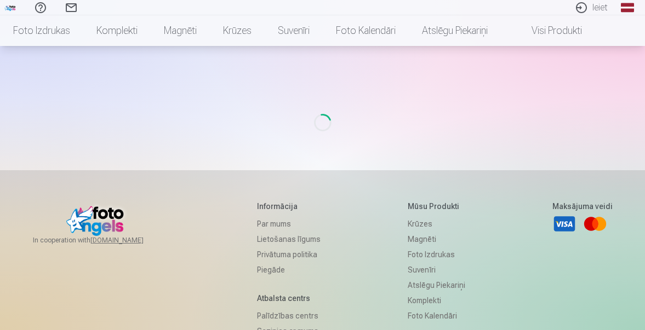 The width and height of the screenshot is (645, 330). Describe the element at coordinates (289, 270) in the screenshot. I see `a: Piegāde` at that location.